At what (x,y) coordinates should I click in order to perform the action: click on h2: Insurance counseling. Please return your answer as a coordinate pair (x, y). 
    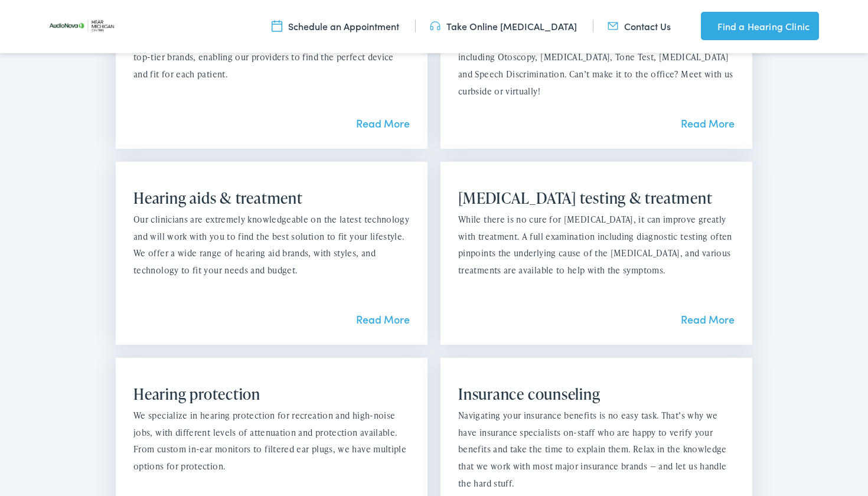
    Looking at the image, I should click on (596, 393).